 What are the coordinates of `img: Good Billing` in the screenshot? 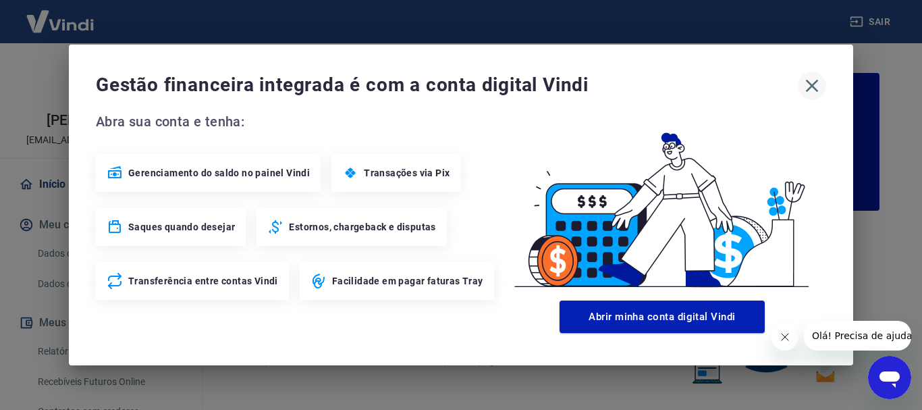 It's located at (662, 202).